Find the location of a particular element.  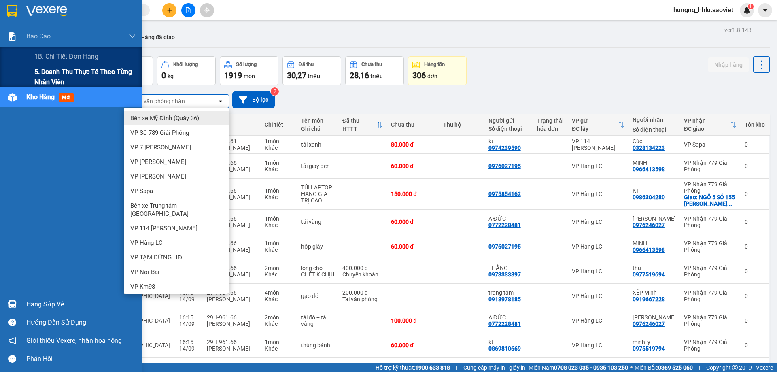

strong: 1900 633 818 is located at coordinates (433, 367).